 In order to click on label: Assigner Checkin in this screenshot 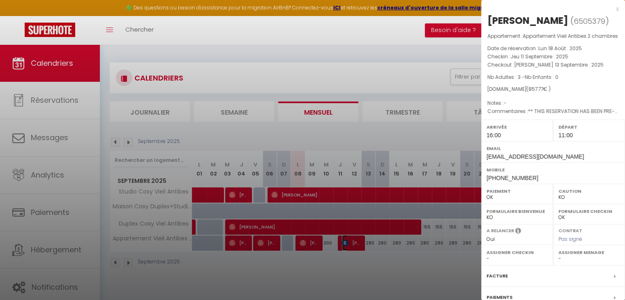, I will do `click(517, 252)`.